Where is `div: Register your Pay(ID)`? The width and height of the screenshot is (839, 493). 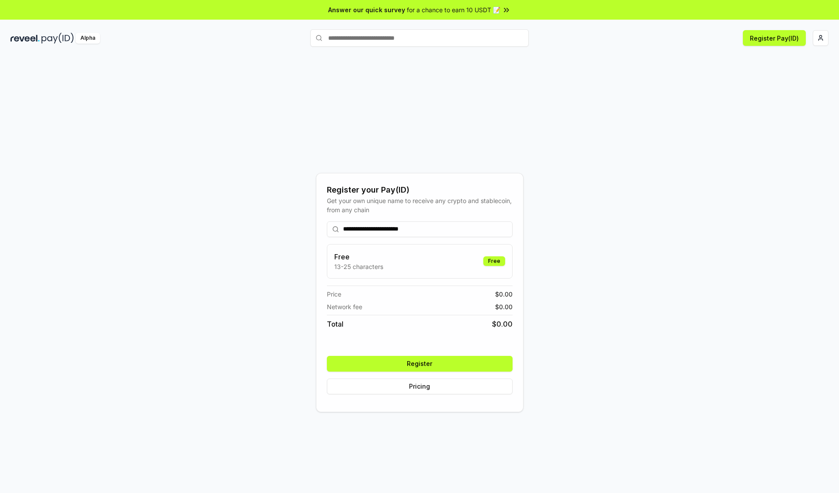 div: Register your Pay(ID) is located at coordinates (419, 190).